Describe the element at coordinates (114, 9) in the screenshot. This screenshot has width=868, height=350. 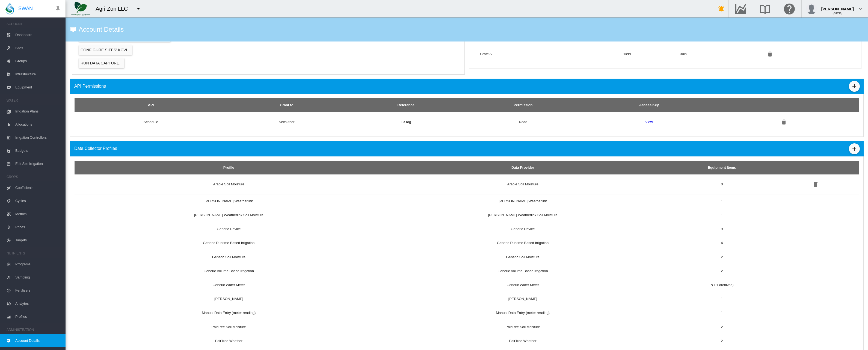
I see `div: Agri-Zon LLC` at that location.